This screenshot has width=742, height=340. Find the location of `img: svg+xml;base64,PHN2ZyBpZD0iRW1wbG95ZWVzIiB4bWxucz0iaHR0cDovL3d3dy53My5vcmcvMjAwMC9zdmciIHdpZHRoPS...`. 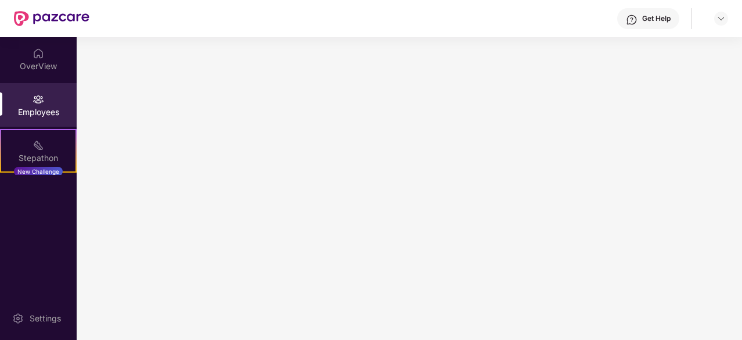

img: svg+xml;base64,PHN2ZyBpZD0iRW1wbG95ZWVzIiB4bWxucz0iaHR0cDovL3d3dy53My5vcmcvMjAwMC9zdmciIHdpZHRoPS... is located at coordinates (38, 99).